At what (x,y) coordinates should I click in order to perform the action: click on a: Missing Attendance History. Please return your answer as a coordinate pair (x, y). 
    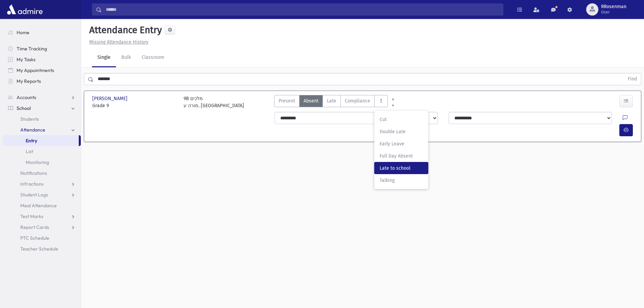
    Looking at the image, I should click on (118, 42).